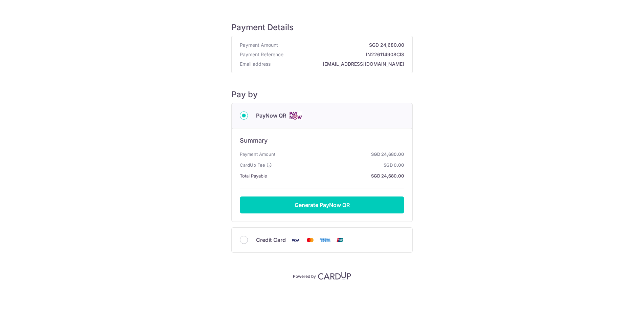 This screenshot has width=644, height=311. Describe the element at coordinates (296, 240) in the screenshot. I see `img: Visa` at that location.